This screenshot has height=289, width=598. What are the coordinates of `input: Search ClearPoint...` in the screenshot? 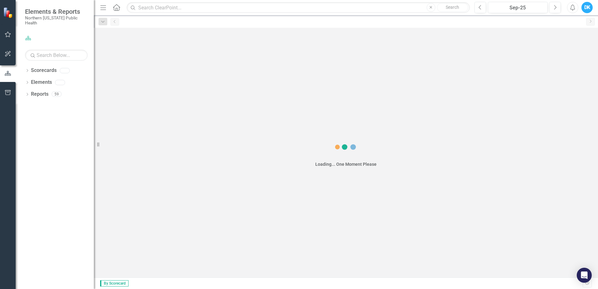 It's located at (298, 8).